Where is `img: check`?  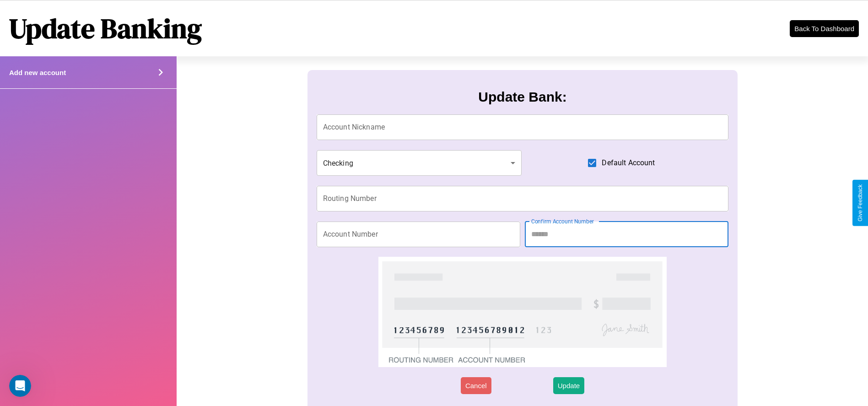 img: check is located at coordinates (523, 312).